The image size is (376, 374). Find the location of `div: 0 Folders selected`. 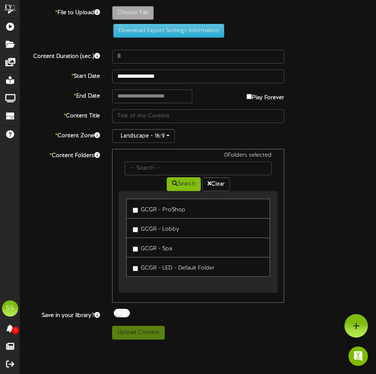

div: 0 Folders selected is located at coordinates (198, 156).